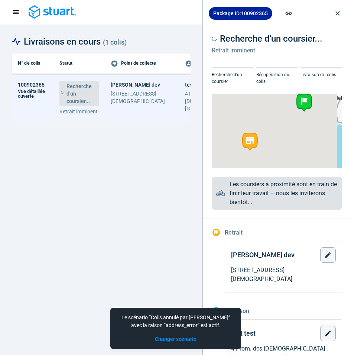 The image size is (351, 355). I want to click on button: close drawer, so click(337, 13).